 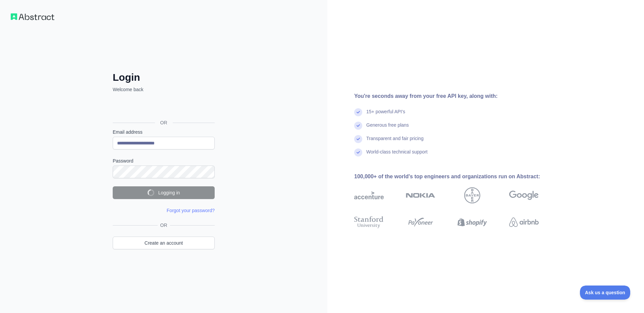 What do you see at coordinates (387, 128) in the screenshot?
I see `div: Generous free plans` at bounding box center [387, 128].